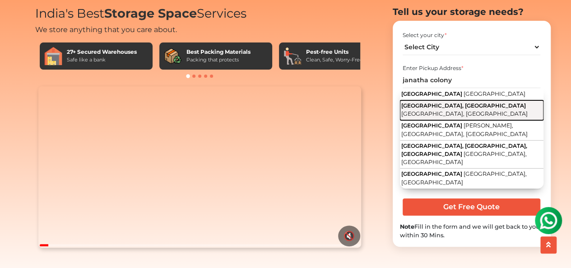  I want to click on div: Packing that protects, so click(218, 60).